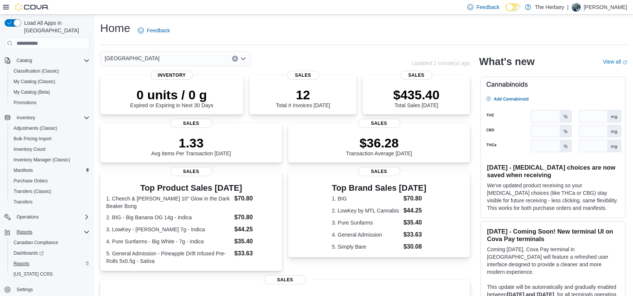 The image size is (633, 296). I want to click on input: Dark Mode, so click(513, 7).